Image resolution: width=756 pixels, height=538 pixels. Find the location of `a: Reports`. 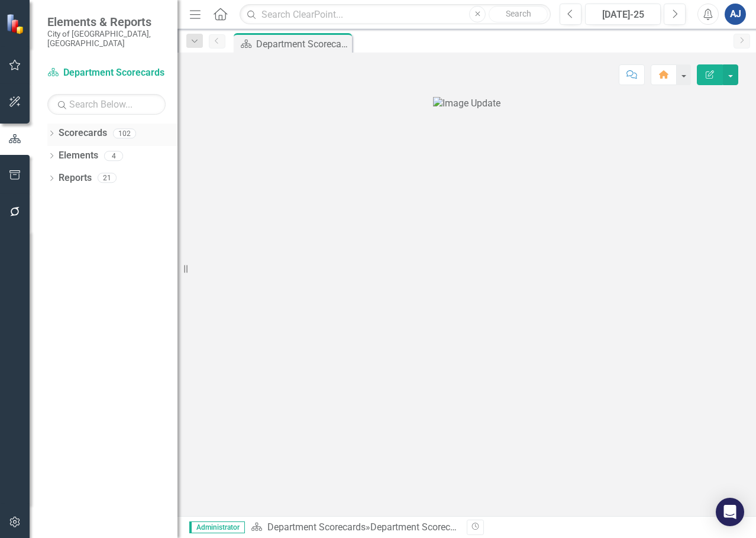

a: Reports is located at coordinates (75, 178).